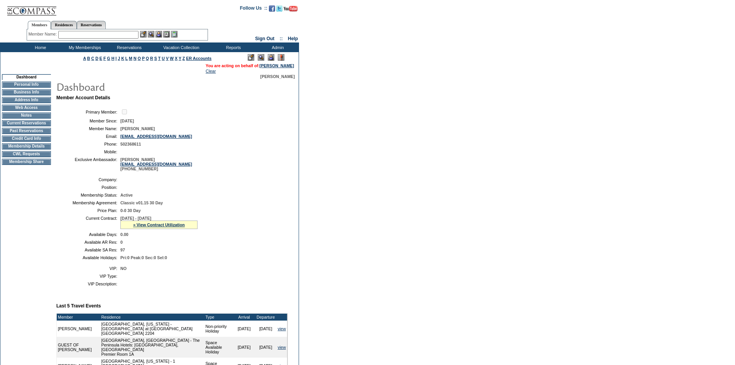  I want to click on a: U, so click(163, 58).